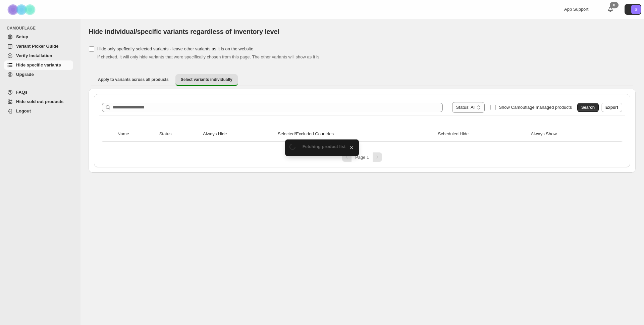 The width and height of the screenshot is (644, 325). I want to click on span: Hide specific variants, so click(39, 65).